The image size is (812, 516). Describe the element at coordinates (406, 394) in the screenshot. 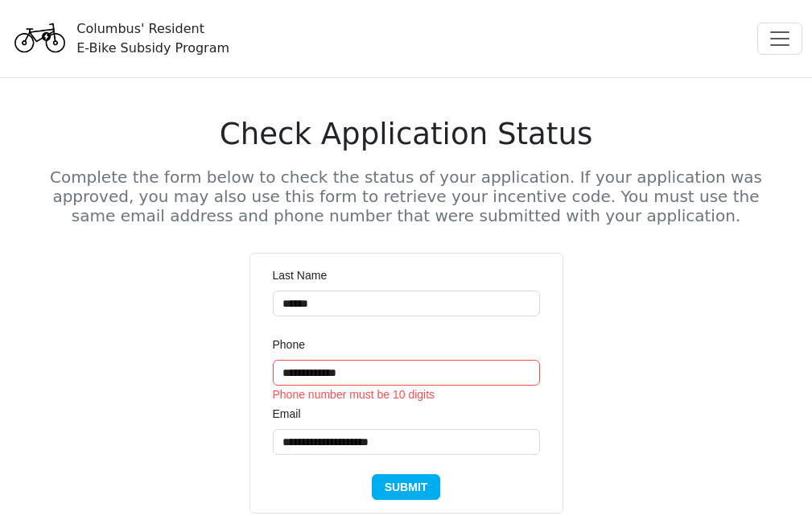

I see `div: Phone number must be 10 digits` at that location.